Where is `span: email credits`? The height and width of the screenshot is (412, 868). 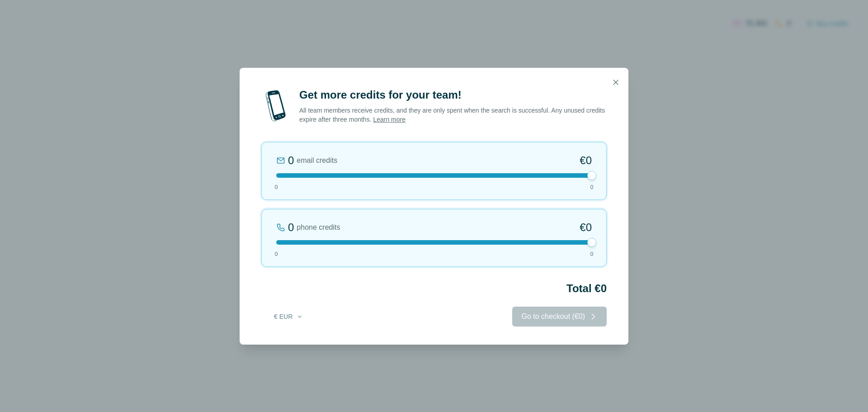 span: email credits is located at coordinates (317, 161).